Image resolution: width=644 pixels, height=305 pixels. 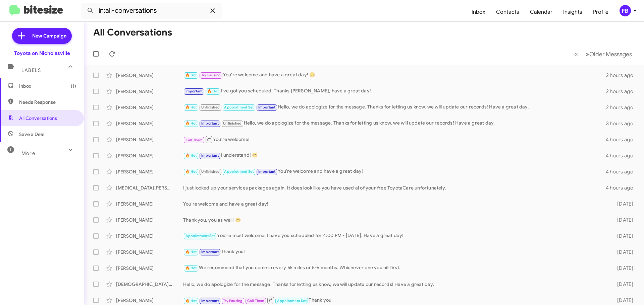 I want to click on button: Next, so click(x=609, y=54).